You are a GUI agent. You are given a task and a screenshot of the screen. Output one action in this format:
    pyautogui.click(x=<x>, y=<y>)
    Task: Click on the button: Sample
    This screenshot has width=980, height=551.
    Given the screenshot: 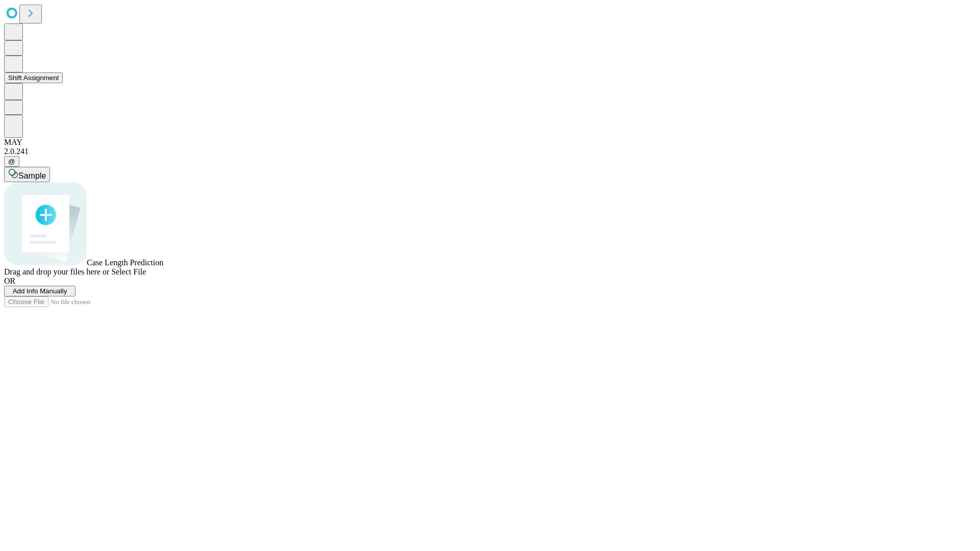 What is the action you would take?
    pyautogui.click(x=27, y=175)
    